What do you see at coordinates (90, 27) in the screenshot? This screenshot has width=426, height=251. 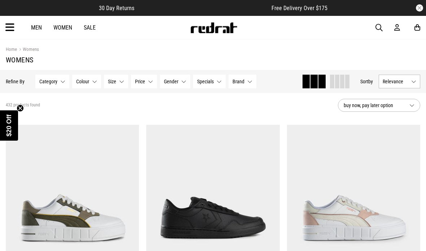 I see `a: Sale` at bounding box center [90, 27].